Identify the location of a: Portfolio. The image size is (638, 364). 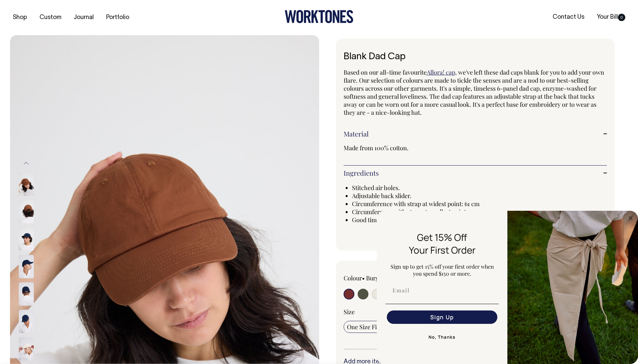
(117, 17).